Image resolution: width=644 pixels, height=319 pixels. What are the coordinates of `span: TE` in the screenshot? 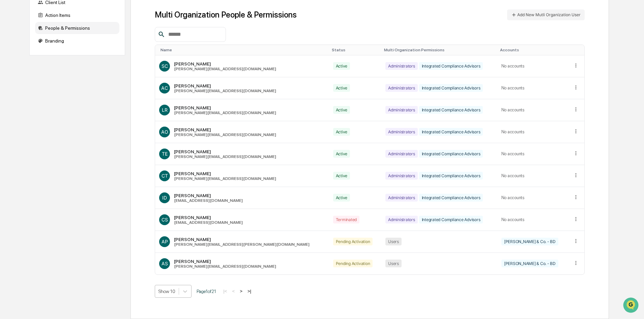 It's located at (164, 153).